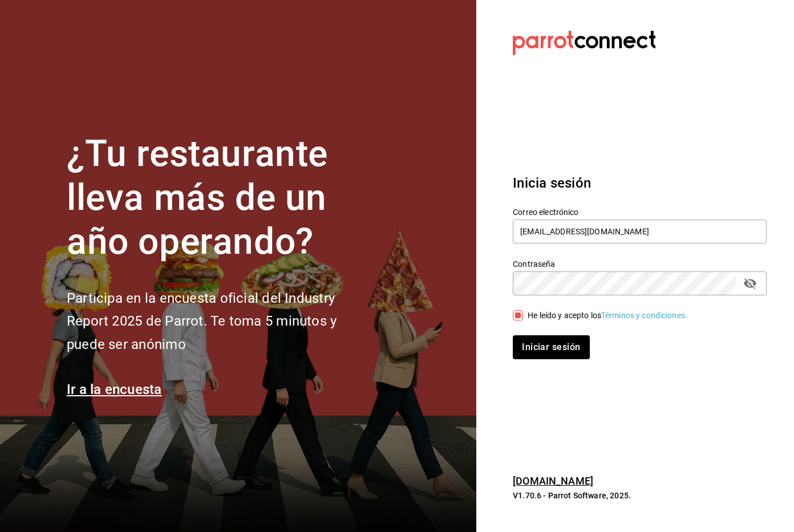 The height and width of the screenshot is (532, 794). Describe the element at coordinates (644, 315) in the screenshot. I see `a: Términos y condiciones.` at that location.